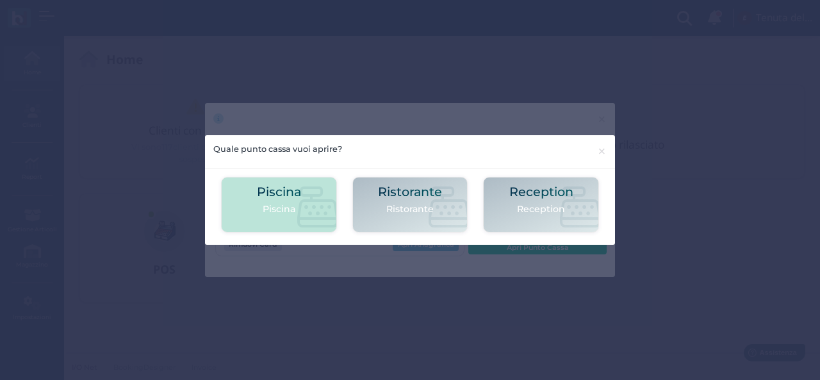 This screenshot has width=820, height=380. I want to click on h5: Quale punto cassa vuoi aprire?, so click(278, 149).